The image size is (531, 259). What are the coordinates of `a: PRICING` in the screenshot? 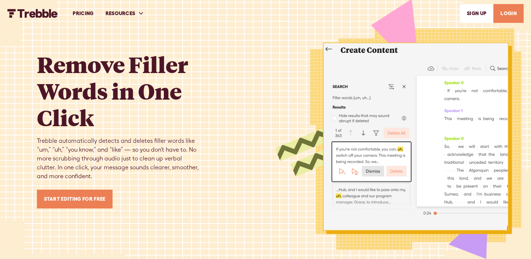 It's located at (83, 13).